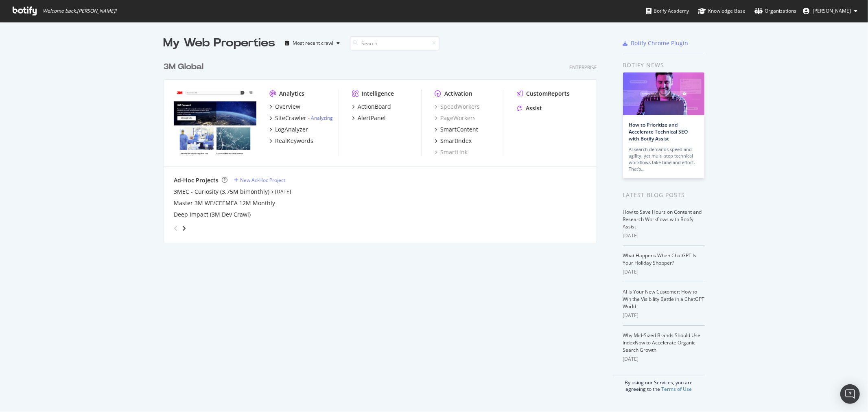  What do you see at coordinates (721, 11) in the screenshot?
I see `div: Knowledge Base` at bounding box center [721, 11].